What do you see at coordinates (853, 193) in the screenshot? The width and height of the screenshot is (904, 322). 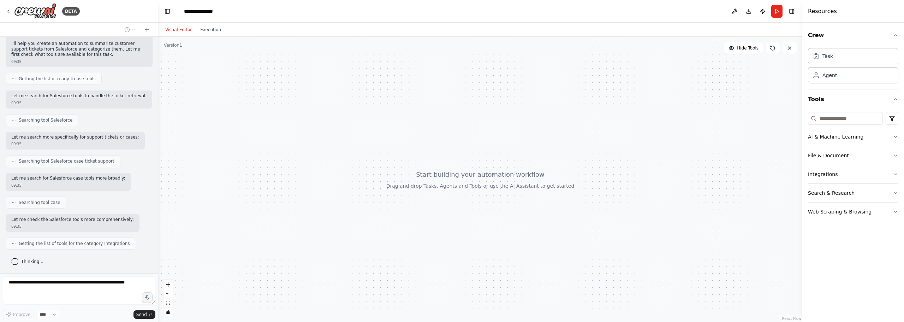 I see `button: Search & Research` at bounding box center [853, 193].